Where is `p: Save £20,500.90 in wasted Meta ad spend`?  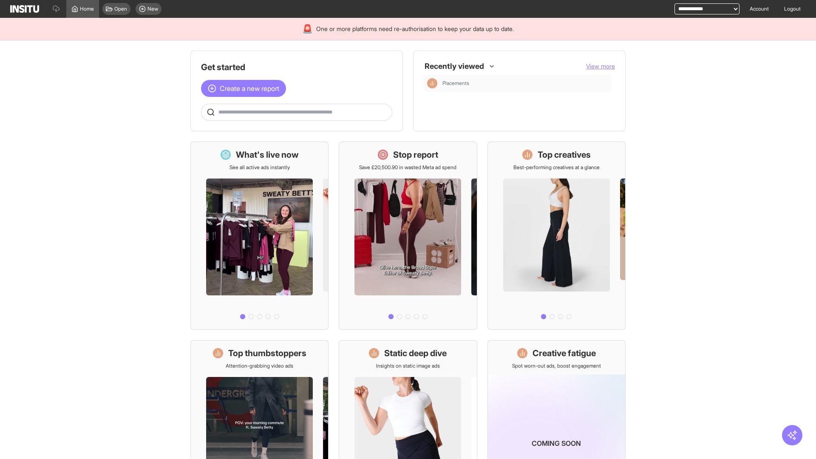
p: Save £20,500.90 in wasted Meta ad spend is located at coordinates (408, 167).